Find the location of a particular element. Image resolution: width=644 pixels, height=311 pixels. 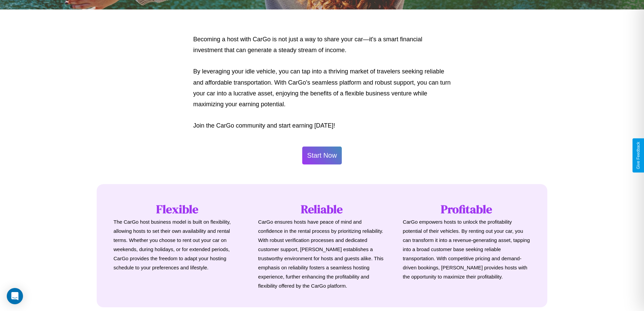

button: Start Now is located at coordinates (322, 156).